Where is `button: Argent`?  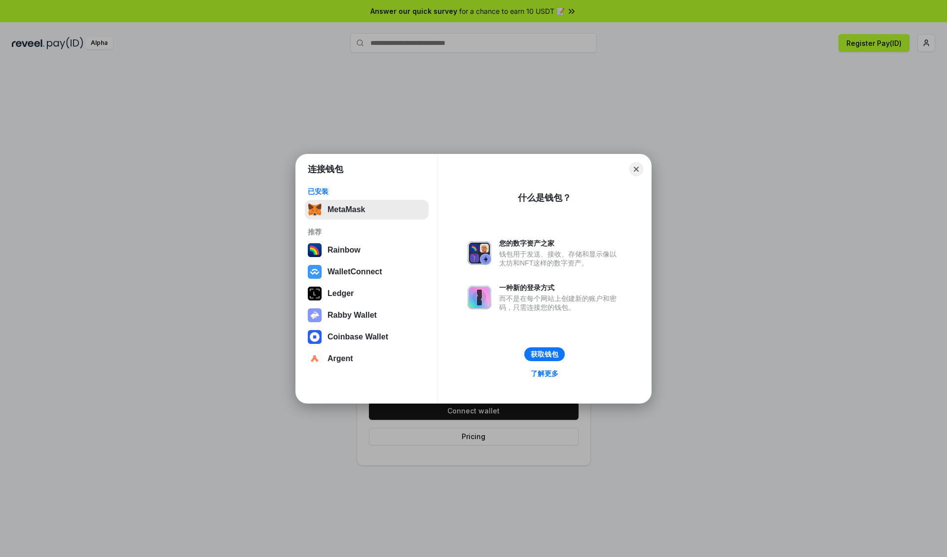 button: Argent is located at coordinates (367, 359).